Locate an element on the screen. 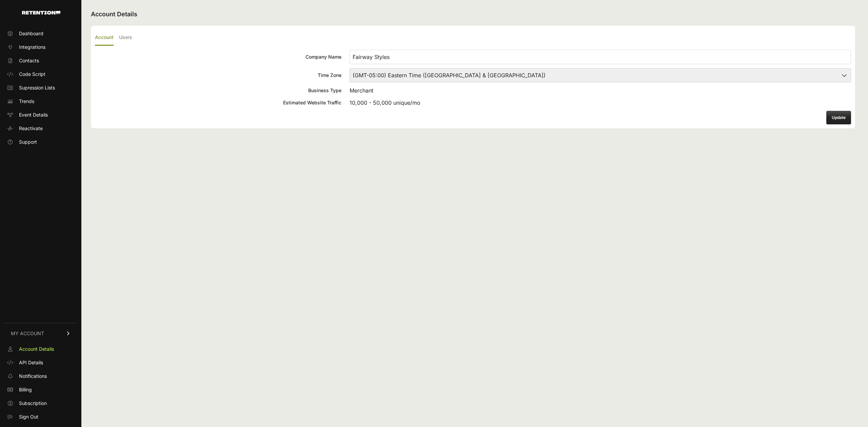  a: Integrations is located at coordinates (41, 47).